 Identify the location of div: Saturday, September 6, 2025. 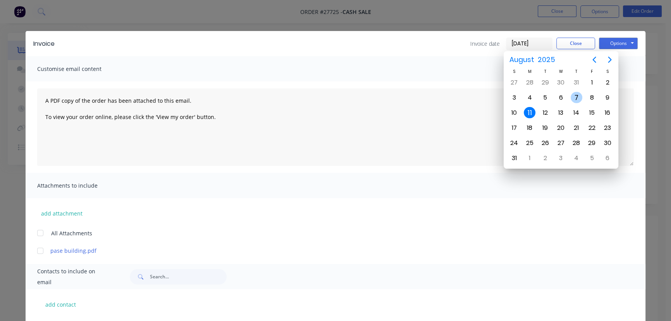
(608, 158).